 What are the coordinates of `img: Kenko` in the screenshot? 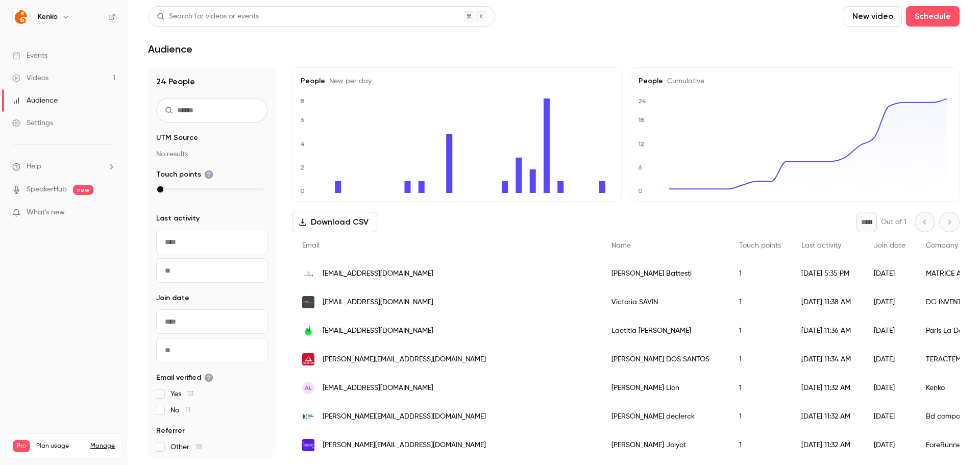 It's located at (21, 17).